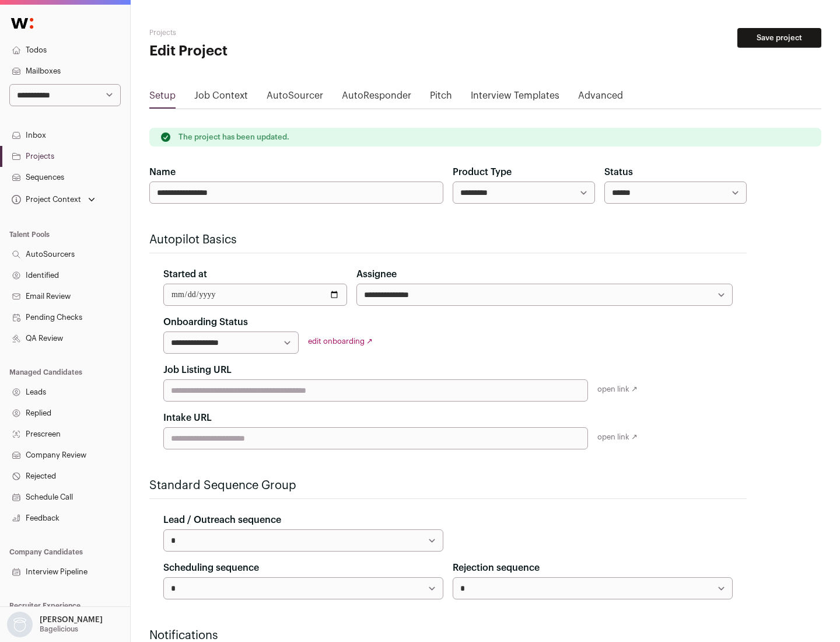 The height and width of the screenshot is (642, 840). What do you see at coordinates (515, 98) in the screenshot?
I see `a: Interview Templates` at bounding box center [515, 98].